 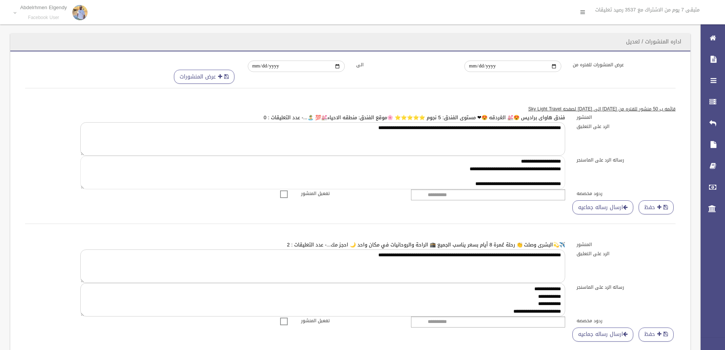 What do you see at coordinates (414, 117) in the screenshot?
I see `a: فندق هاواى براديس 😍💒 الغردقه 😍❤ مستوى الفندق: 5 نجوم ⭐⭐⭐⭐⭐ 🌸موقع الفندق: منطقه الاحياء💒💯 🏝️...- ع...` at bounding box center [414, 117].